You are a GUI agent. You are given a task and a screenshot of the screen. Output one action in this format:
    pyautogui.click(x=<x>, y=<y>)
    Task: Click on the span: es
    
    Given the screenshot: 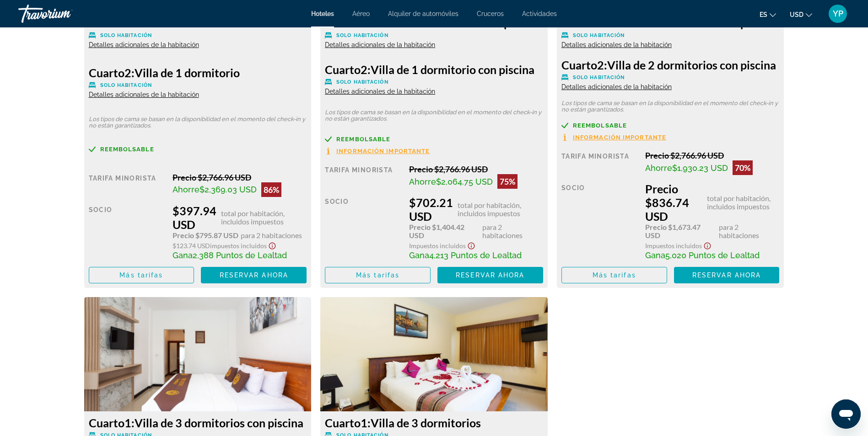 What is the action you would take?
    pyautogui.click(x=764, y=15)
    